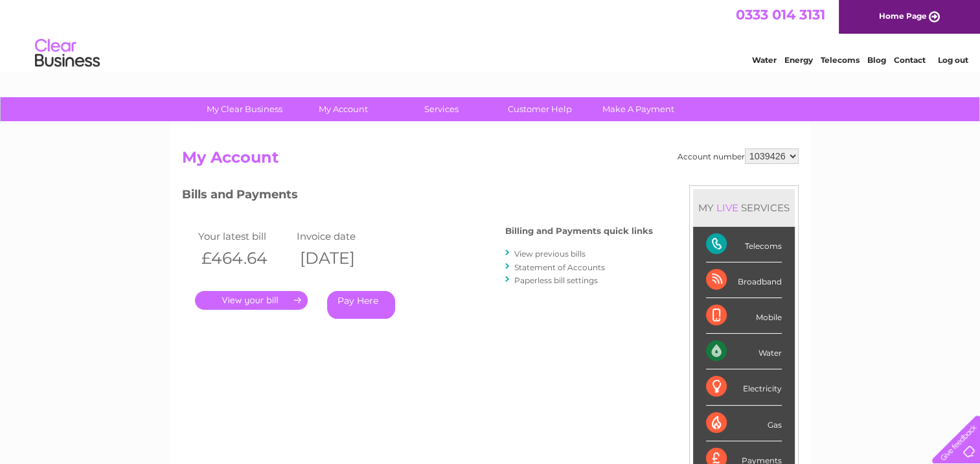  Describe the element at coordinates (343, 236) in the screenshot. I see `td: Invoice date` at that location.